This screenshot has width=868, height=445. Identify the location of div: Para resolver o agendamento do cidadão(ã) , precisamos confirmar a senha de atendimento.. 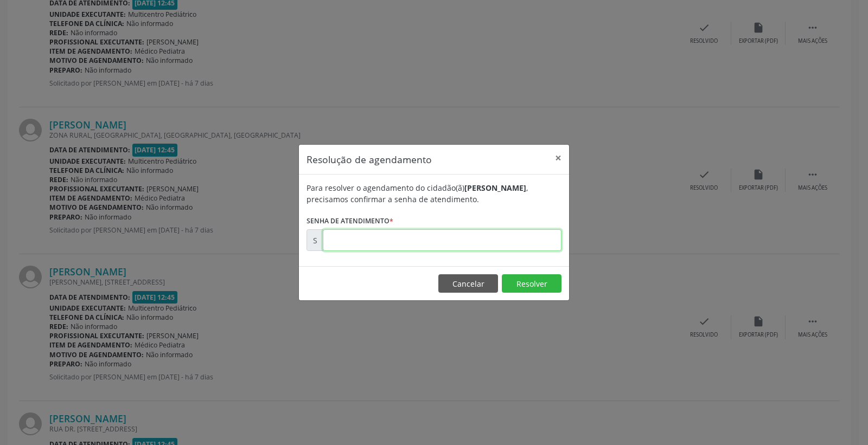
(434, 194).